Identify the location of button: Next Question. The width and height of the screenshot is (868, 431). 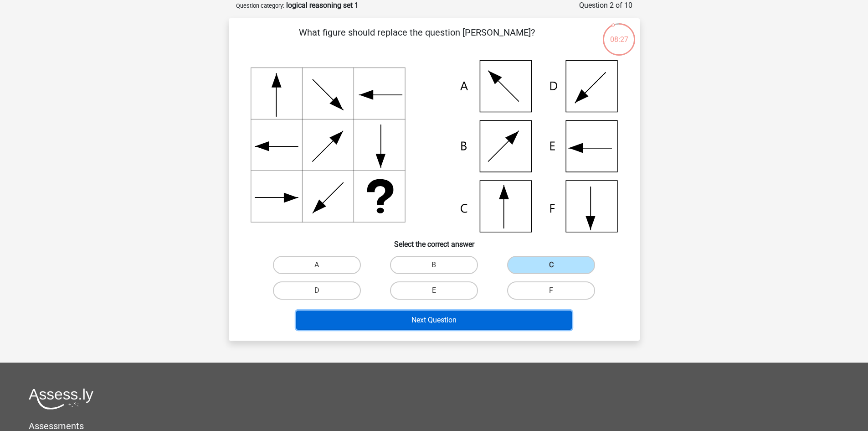
(434, 320).